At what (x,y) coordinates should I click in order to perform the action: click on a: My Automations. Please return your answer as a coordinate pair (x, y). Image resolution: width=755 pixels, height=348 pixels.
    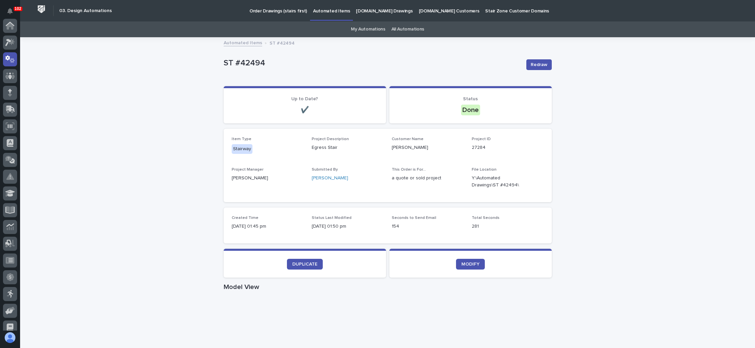
    Looking at the image, I should click on (368, 29).